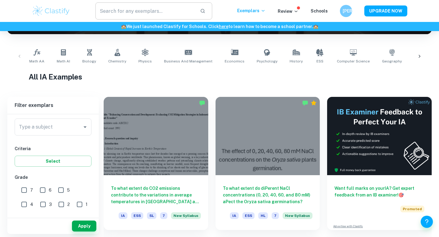  Describe the element at coordinates (353, 61) in the screenshot. I see `span: Computer Science` at that location.